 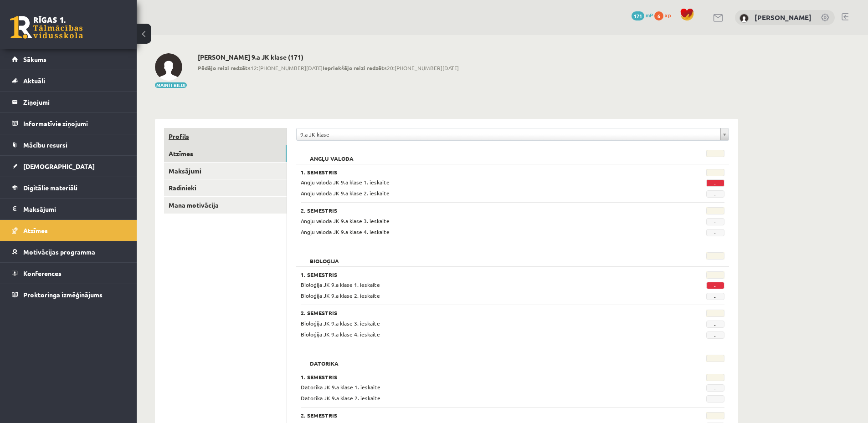 I want to click on a: 9.a JK klase, so click(x=513, y=134).